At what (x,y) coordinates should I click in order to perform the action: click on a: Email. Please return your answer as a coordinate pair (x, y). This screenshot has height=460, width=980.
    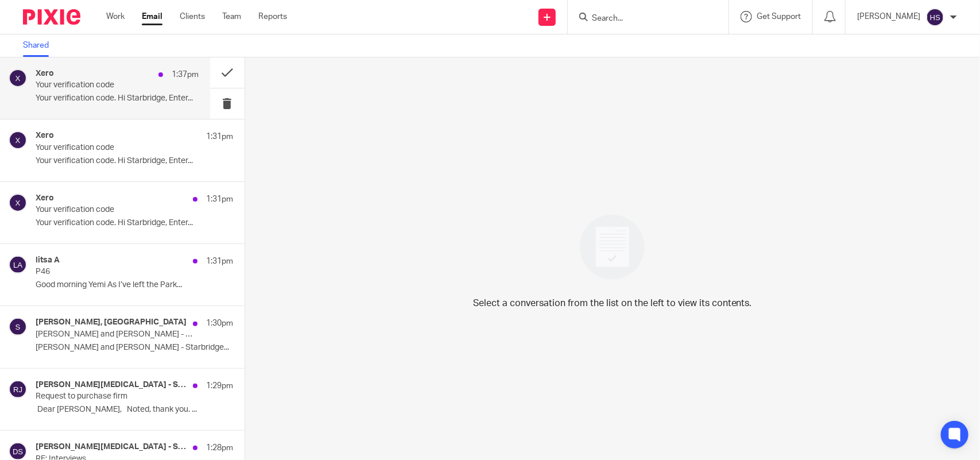
    Looking at the image, I should click on (152, 17).